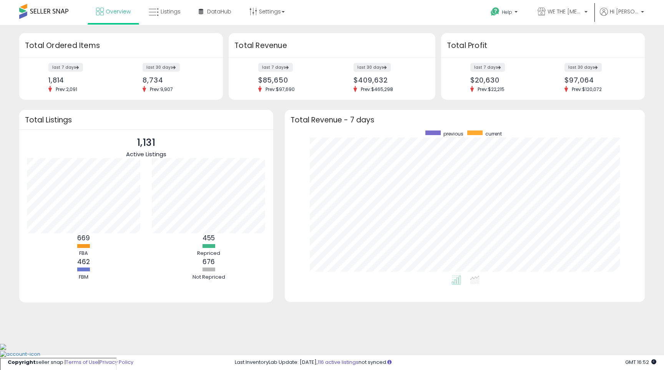 Image resolution: width=664 pixels, height=370 pixels. I want to click on p: 1,131, so click(146, 143).